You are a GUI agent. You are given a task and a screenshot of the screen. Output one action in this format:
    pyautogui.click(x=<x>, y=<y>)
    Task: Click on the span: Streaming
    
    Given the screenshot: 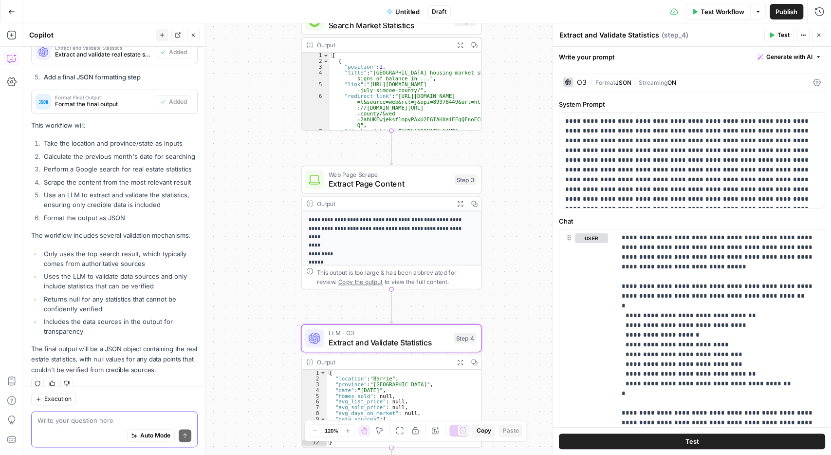 What is the action you would take?
    pyautogui.click(x=653, y=82)
    